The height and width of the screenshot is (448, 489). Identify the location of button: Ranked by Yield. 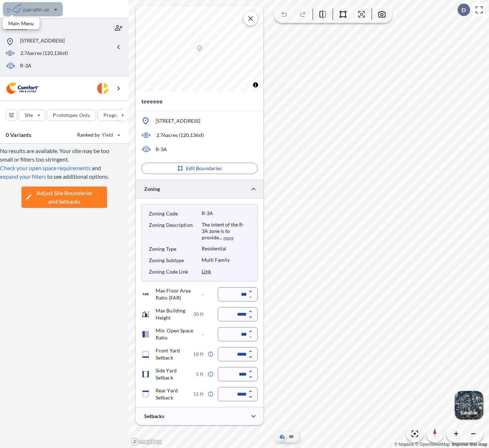
(98, 135).